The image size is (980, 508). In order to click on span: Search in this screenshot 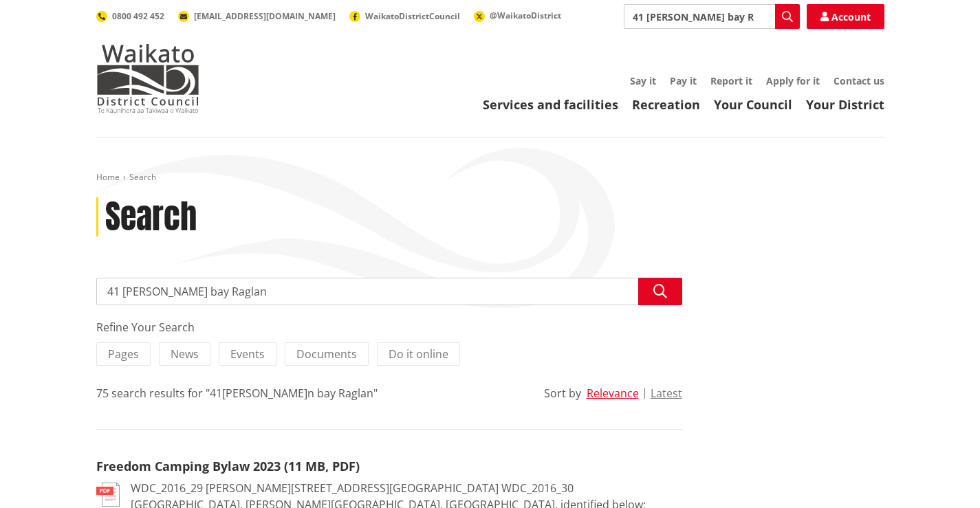, I will do `click(142, 177)`.